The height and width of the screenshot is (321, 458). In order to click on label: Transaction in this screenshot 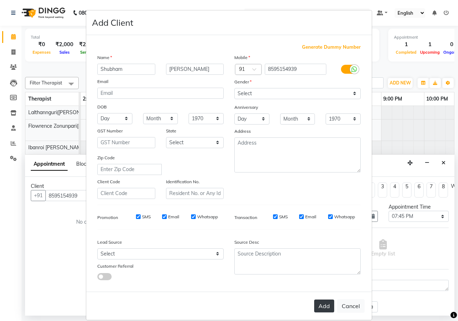, I will do `click(246, 218)`.